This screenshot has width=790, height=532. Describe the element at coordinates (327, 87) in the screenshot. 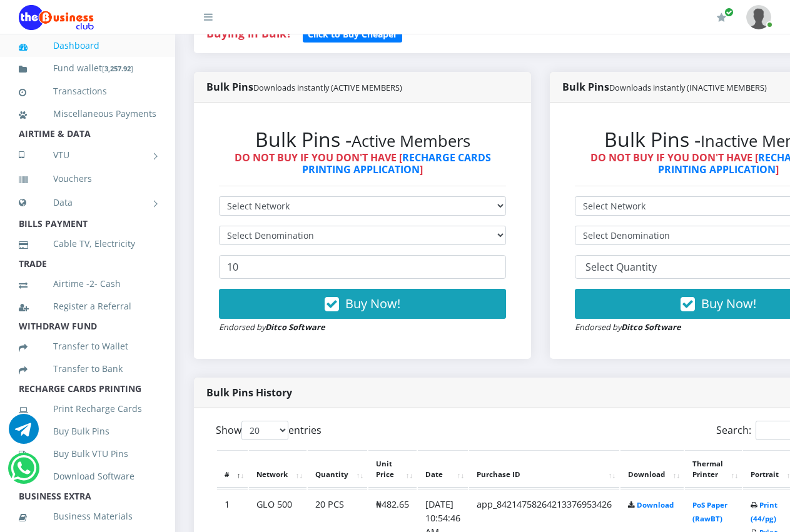

I see `small: Downloads instantly (ACTIVE MEMBERS)` at that location.